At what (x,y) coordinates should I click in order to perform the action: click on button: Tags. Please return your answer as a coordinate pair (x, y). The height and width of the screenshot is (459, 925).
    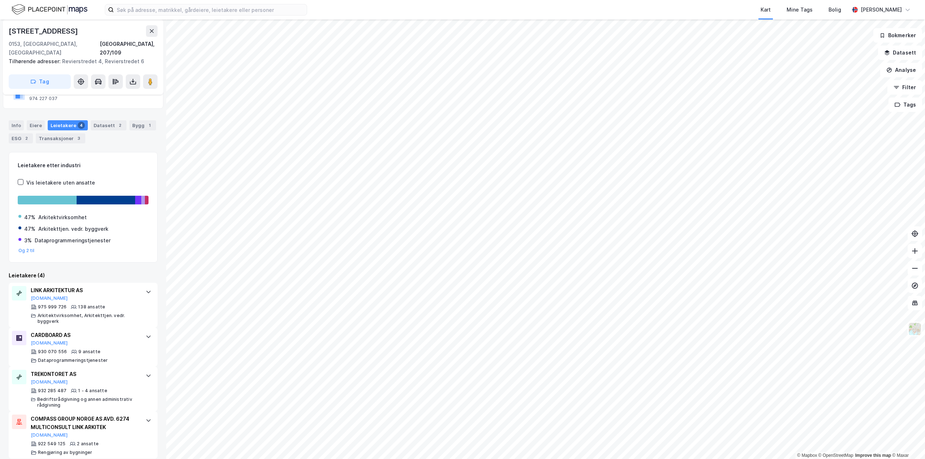
    Looking at the image, I should click on (905, 105).